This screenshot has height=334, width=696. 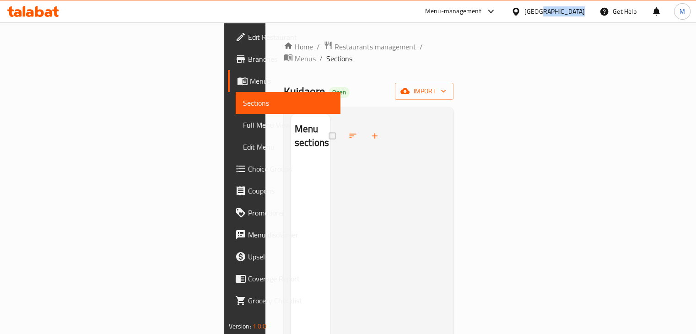 I want to click on div: Menu-management, so click(x=453, y=11).